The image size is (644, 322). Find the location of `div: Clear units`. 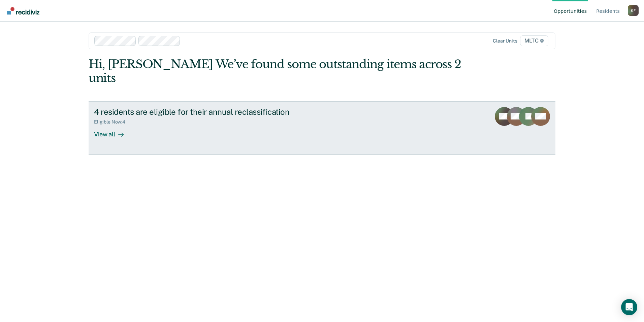

div: Clear units is located at coordinates (505, 40).